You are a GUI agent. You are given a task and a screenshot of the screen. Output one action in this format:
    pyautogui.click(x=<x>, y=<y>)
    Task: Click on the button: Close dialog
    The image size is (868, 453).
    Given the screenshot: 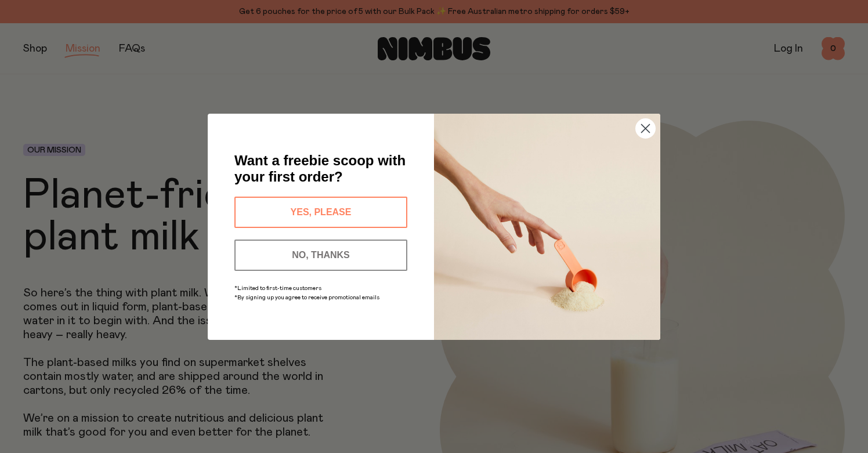 What is the action you would take?
    pyautogui.click(x=645, y=128)
    